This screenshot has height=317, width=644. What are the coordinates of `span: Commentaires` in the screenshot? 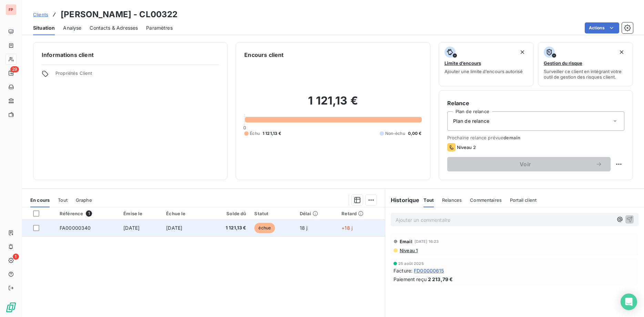 It's located at (486, 200).